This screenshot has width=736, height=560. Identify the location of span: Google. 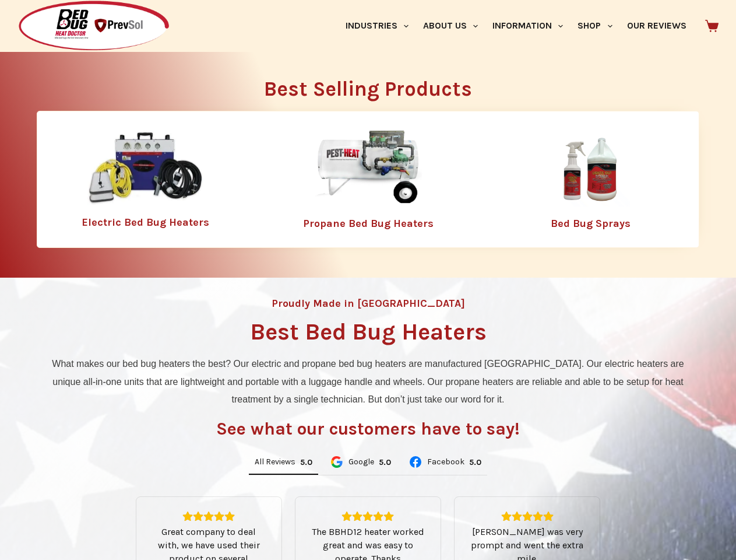
(362, 462).